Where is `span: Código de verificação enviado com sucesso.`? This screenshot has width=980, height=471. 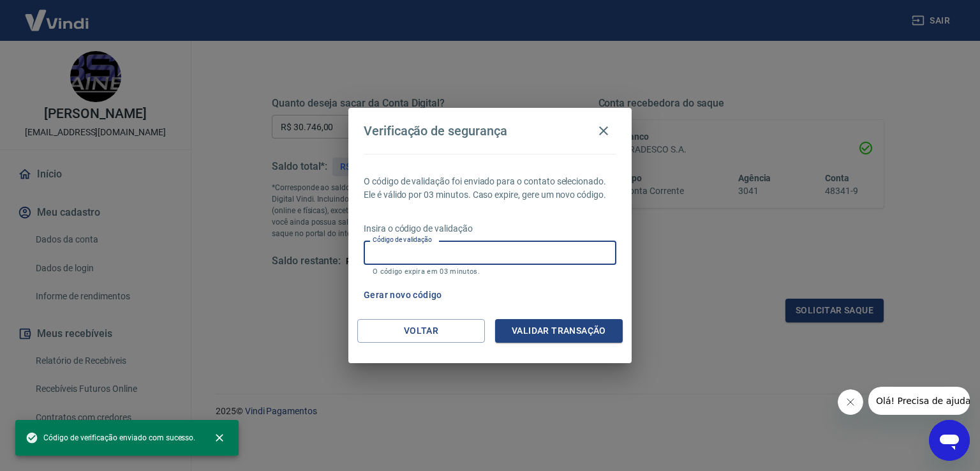
span: Código de verificação enviado com sucesso. is located at coordinates (110, 438).